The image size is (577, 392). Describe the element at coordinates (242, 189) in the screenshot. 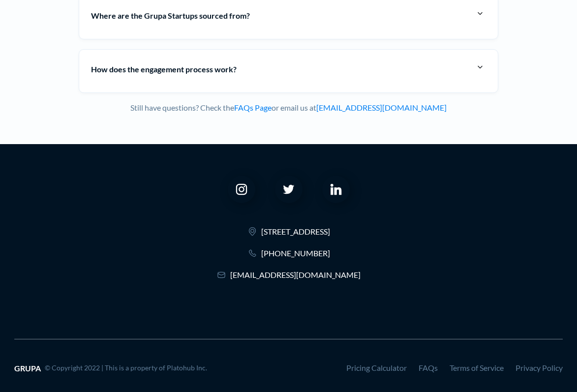

I see `img: Grupa instagram` at that location.